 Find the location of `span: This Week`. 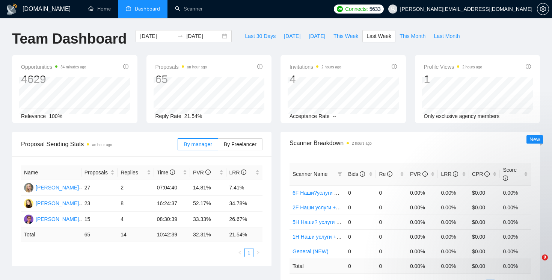

span: This Week is located at coordinates (346, 36).